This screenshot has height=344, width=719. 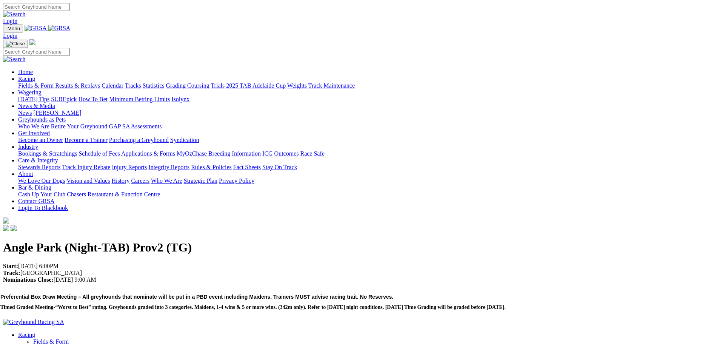 What do you see at coordinates (86, 140) in the screenshot?
I see `a: Become a Trainer` at bounding box center [86, 140].